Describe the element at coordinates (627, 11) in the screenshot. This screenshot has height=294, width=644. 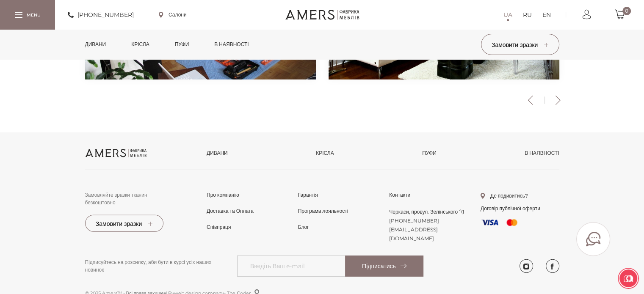
I see `span: 0` at that location.